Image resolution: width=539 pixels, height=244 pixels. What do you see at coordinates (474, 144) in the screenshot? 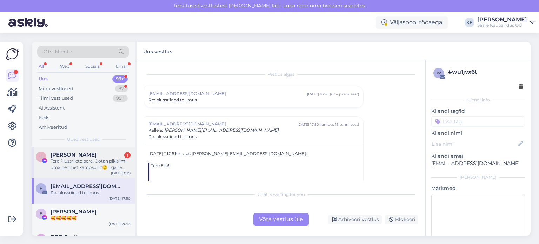
I see `input: Lisa nimi` at bounding box center [474, 144].